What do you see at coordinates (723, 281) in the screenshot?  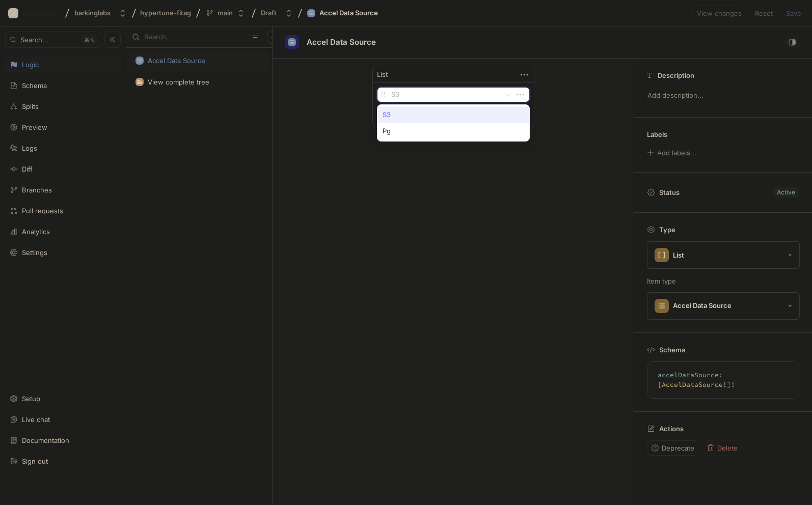 I see `p: Item type` at bounding box center [723, 281].